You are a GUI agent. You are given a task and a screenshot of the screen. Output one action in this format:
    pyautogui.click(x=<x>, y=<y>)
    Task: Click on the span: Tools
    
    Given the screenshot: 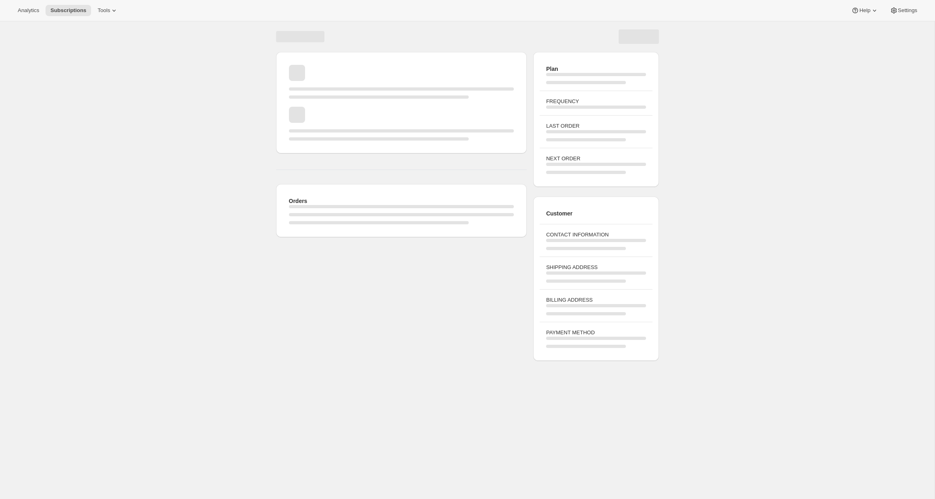 What is the action you would take?
    pyautogui.click(x=104, y=10)
    